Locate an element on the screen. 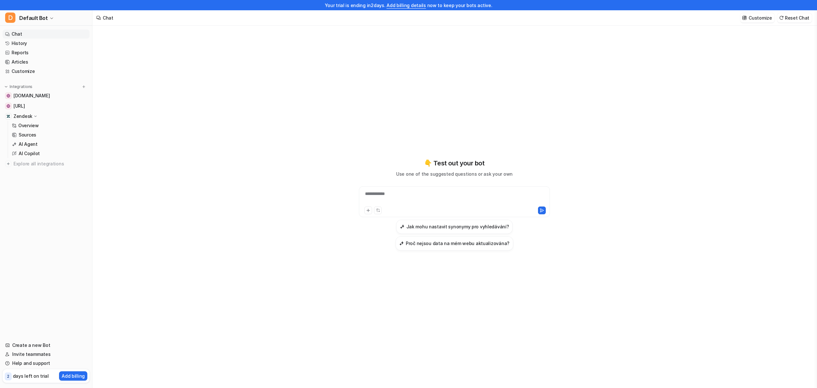  a: Sources is located at coordinates (49, 135).